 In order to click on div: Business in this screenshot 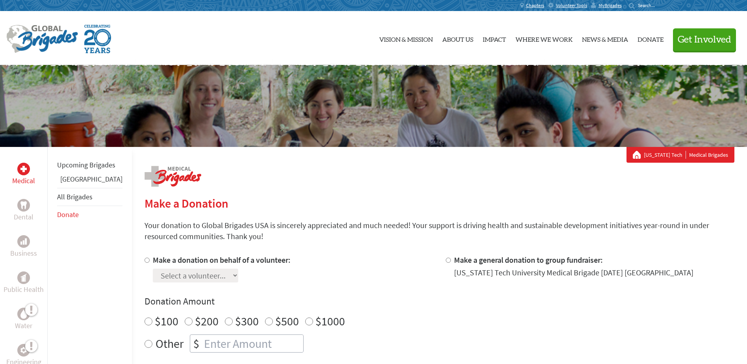, I will do `click(24, 241)`.